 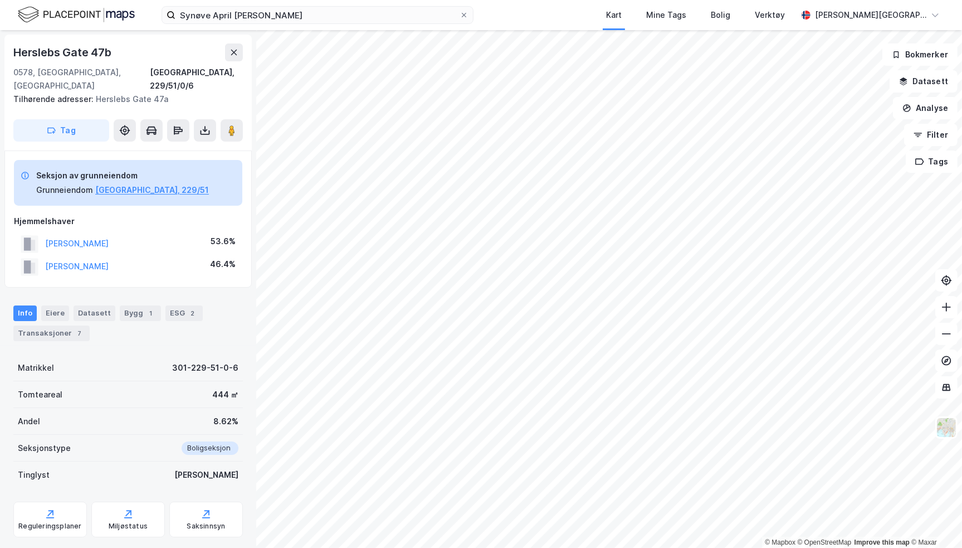 What do you see at coordinates (225, 394) in the screenshot?
I see `div: 444 ㎡` at bounding box center [225, 394].